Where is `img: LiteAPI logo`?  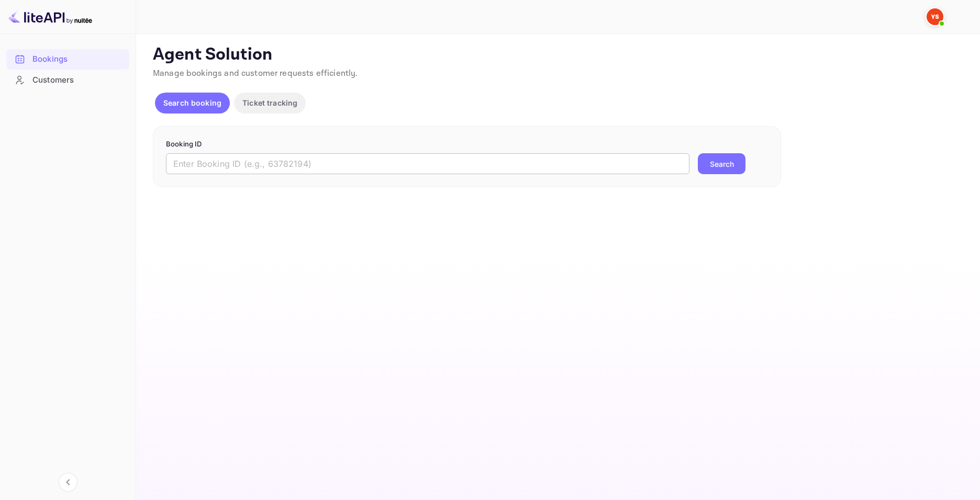 img: LiteAPI logo is located at coordinates (50, 17).